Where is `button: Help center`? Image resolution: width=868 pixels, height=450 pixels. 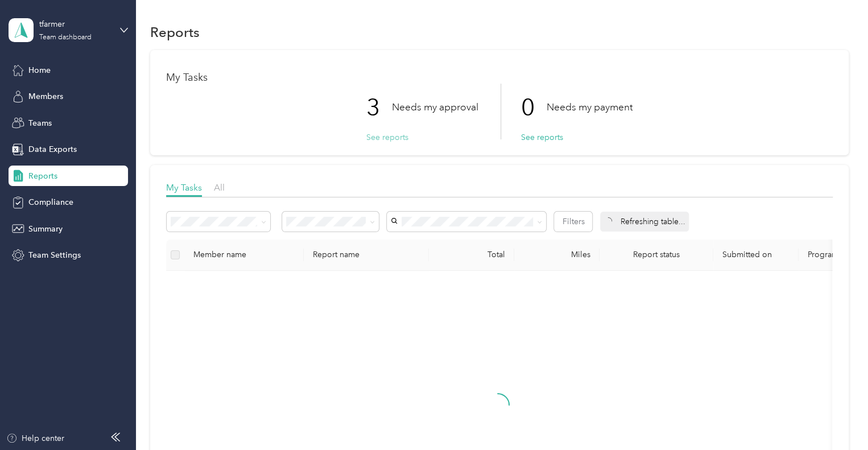
button: Help center is located at coordinates (36, 438).